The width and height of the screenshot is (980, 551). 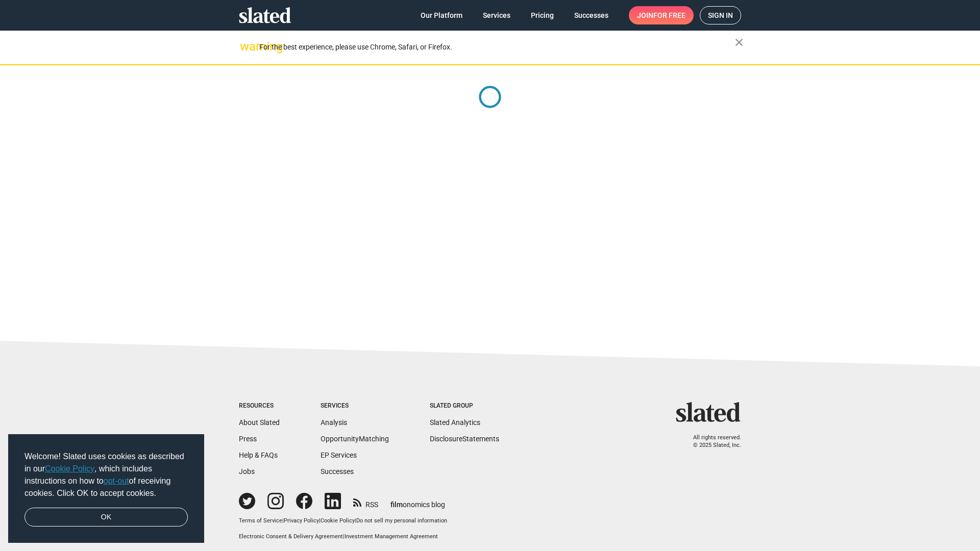 I want to click on a: Investment Management Agreement, so click(x=391, y=536).